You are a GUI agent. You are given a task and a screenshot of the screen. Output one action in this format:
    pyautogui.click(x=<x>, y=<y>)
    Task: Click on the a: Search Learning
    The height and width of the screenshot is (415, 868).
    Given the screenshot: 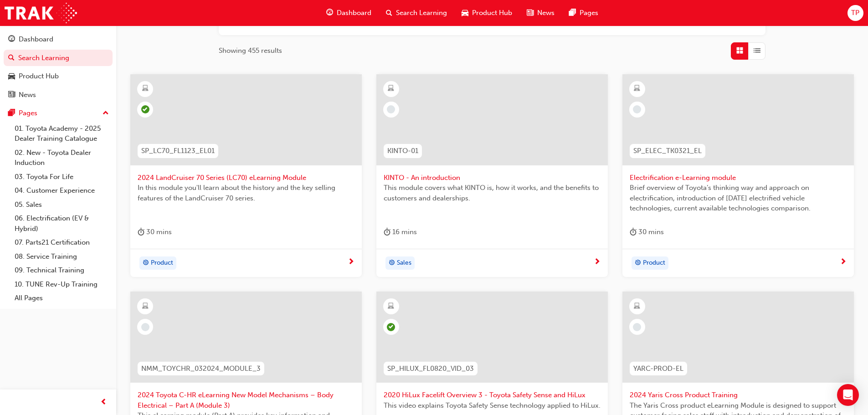 What is the action you would take?
    pyautogui.click(x=58, y=58)
    